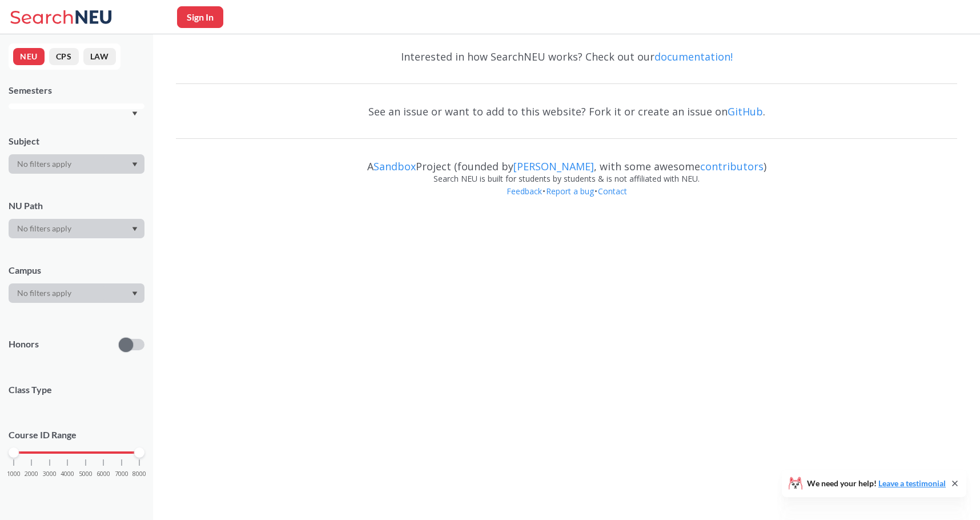  What do you see at coordinates (76, 141) in the screenshot?
I see `div: Subject` at bounding box center [76, 141].